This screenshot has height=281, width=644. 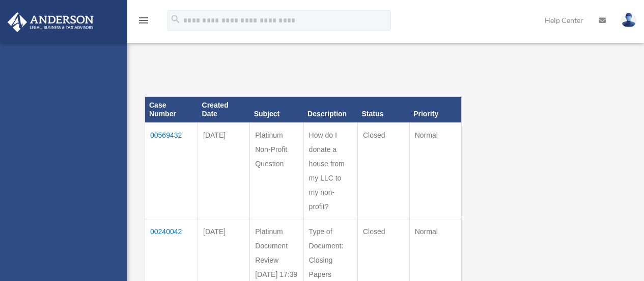 What do you see at coordinates (171, 109) in the screenshot?
I see `th: Case Number` at bounding box center [171, 109].